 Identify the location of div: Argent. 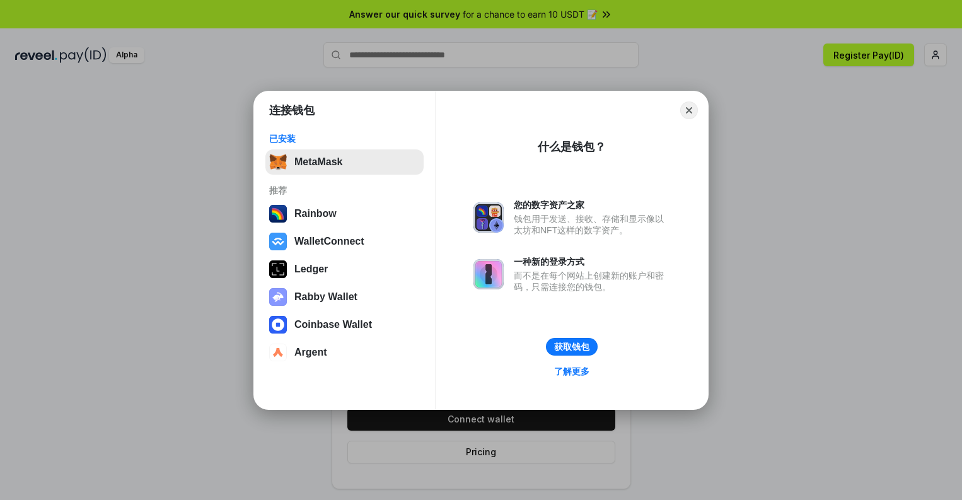
(311, 353).